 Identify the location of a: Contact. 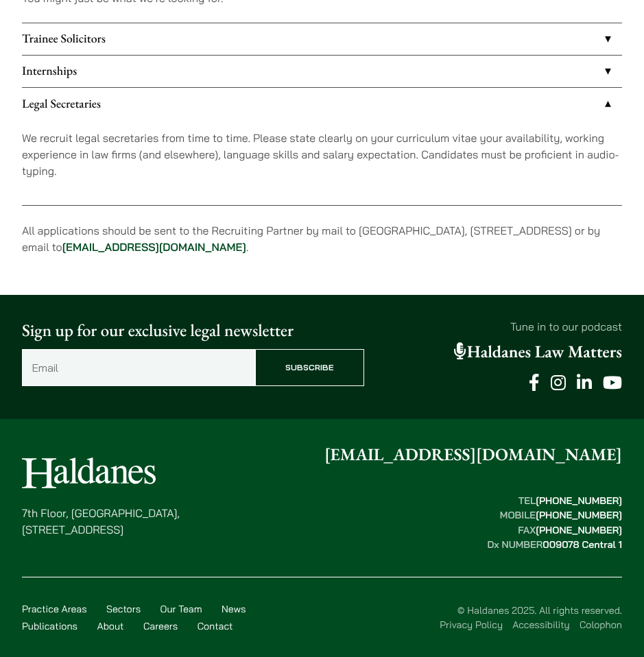
(216, 626).